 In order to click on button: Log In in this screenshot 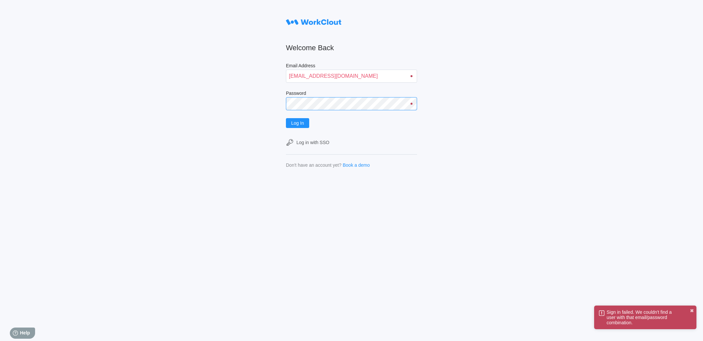, I will do `click(297, 123)`.